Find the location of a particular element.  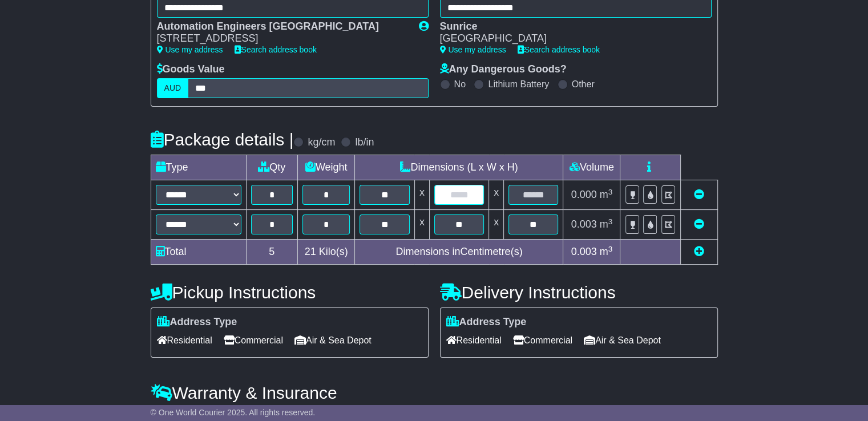

label: Lithium Battery is located at coordinates (518, 84).